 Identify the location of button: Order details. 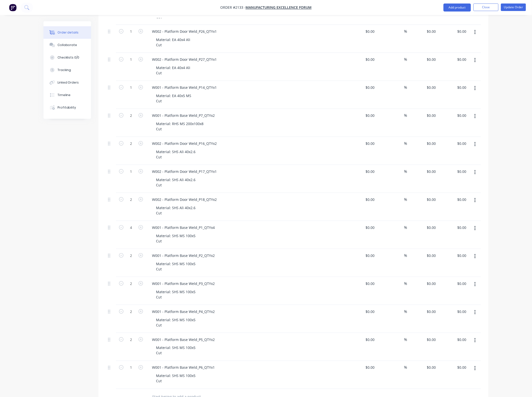
(67, 33).